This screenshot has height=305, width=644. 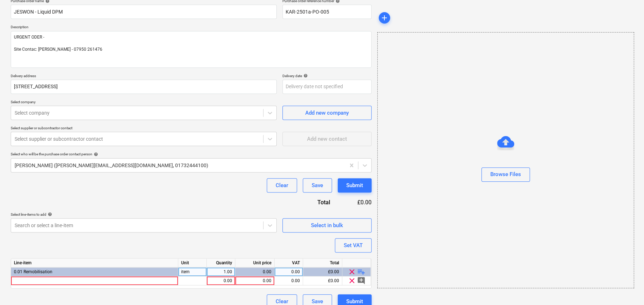 I want to click on input: Reference number, so click(x=327, y=12).